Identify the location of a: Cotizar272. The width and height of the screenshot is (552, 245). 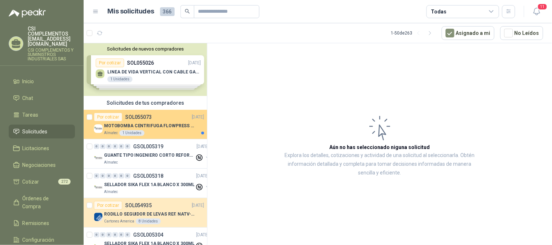
(42, 182).